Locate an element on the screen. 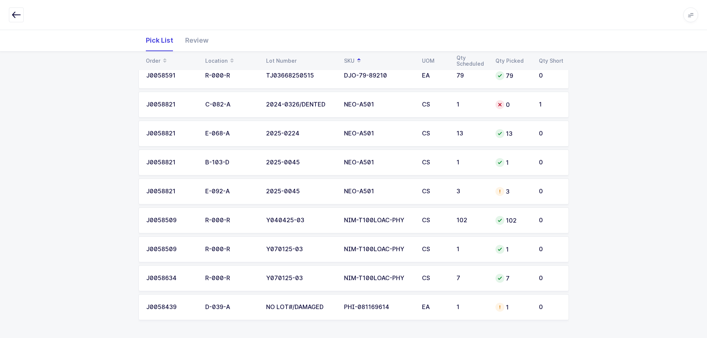 The height and width of the screenshot is (338, 707). div: Order is located at coordinates (171, 61).